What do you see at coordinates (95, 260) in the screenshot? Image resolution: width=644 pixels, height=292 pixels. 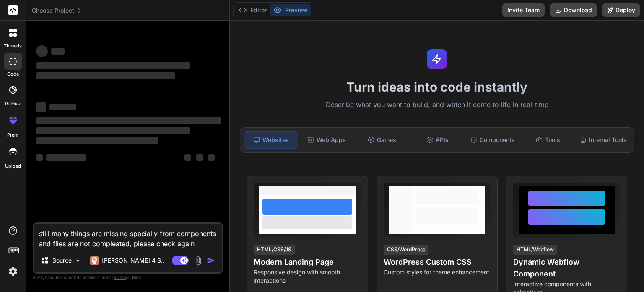 I see `img: Claude 4 Sonnet` at bounding box center [95, 260].